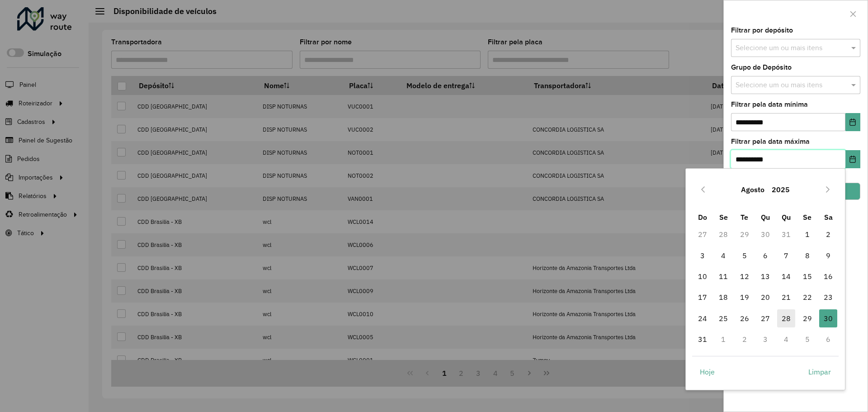  I want to click on span: 26, so click(745, 318).